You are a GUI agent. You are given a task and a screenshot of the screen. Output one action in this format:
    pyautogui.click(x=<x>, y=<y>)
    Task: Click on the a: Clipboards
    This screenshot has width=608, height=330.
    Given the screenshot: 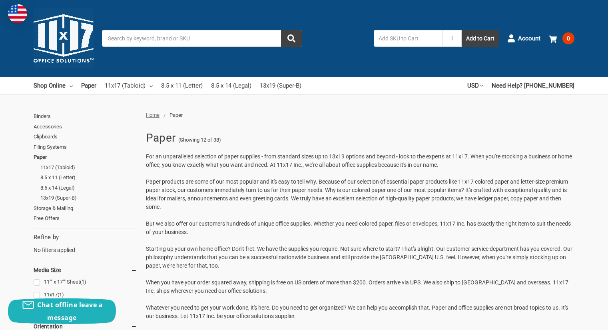 What is the action you would take?
    pyautogui.click(x=85, y=137)
    